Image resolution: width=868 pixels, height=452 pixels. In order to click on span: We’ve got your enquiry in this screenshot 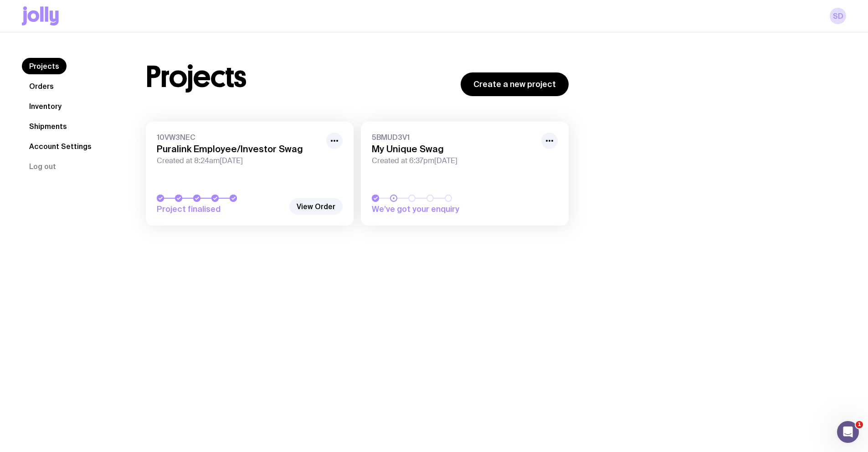, I will do `click(436, 209)`.